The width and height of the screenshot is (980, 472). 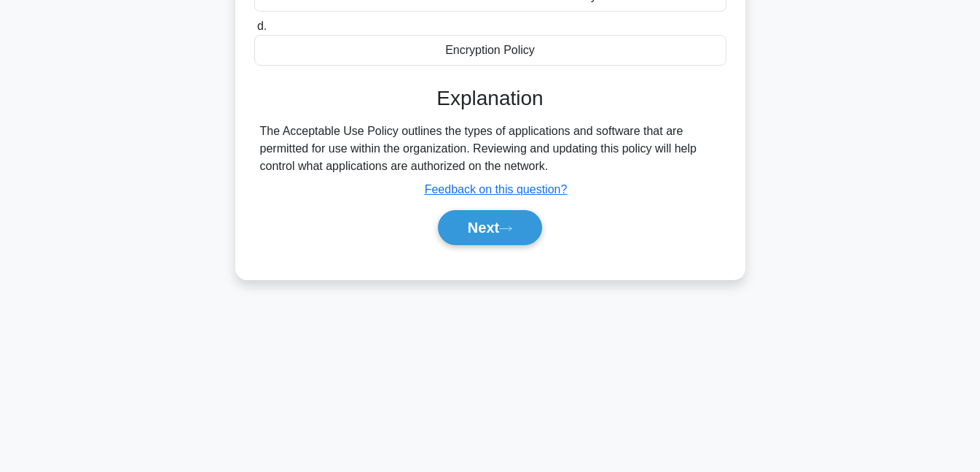 What do you see at coordinates (490, 228) in the screenshot?
I see `button: Next` at bounding box center [490, 228].